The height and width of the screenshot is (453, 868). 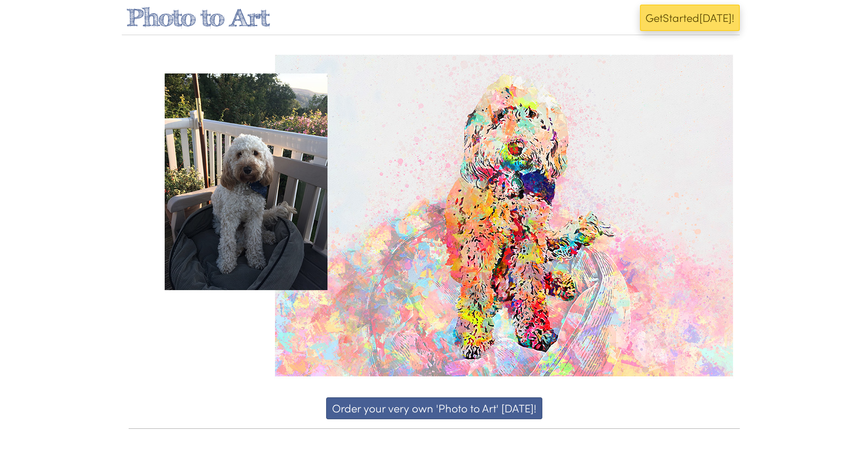 I want to click on span: Photo to Art, so click(x=198, y=17).